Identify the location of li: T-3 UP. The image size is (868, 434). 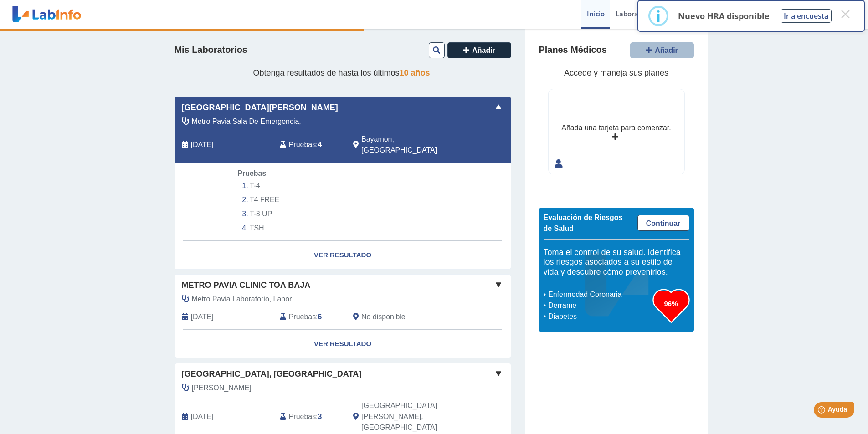
(342, 214).